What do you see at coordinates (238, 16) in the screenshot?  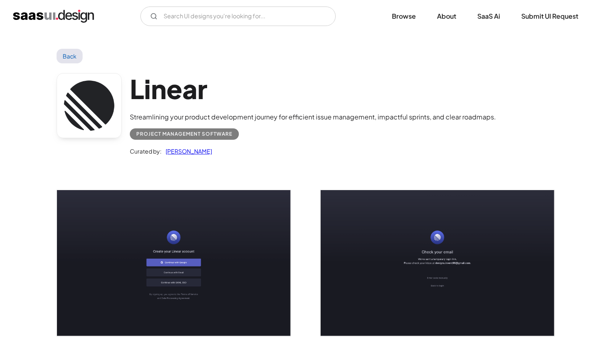 I see `input: Search UI designs you're looking for...` at bounding box center [238, 16].